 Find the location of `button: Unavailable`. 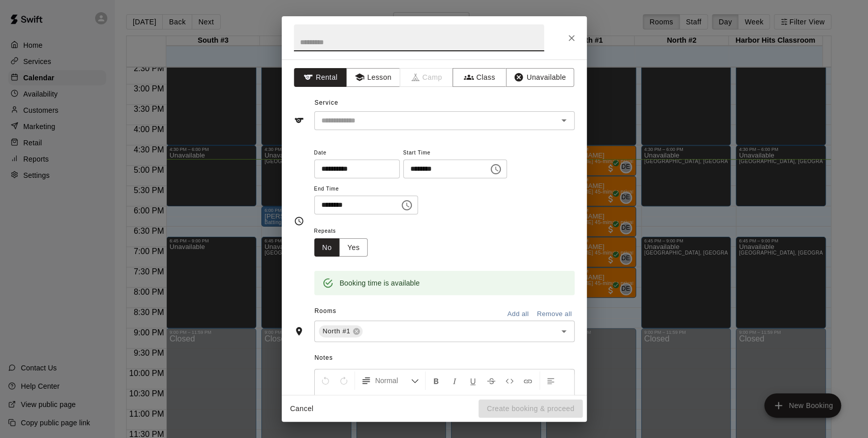

button: Unavailable is located at coordinates (540, 77).